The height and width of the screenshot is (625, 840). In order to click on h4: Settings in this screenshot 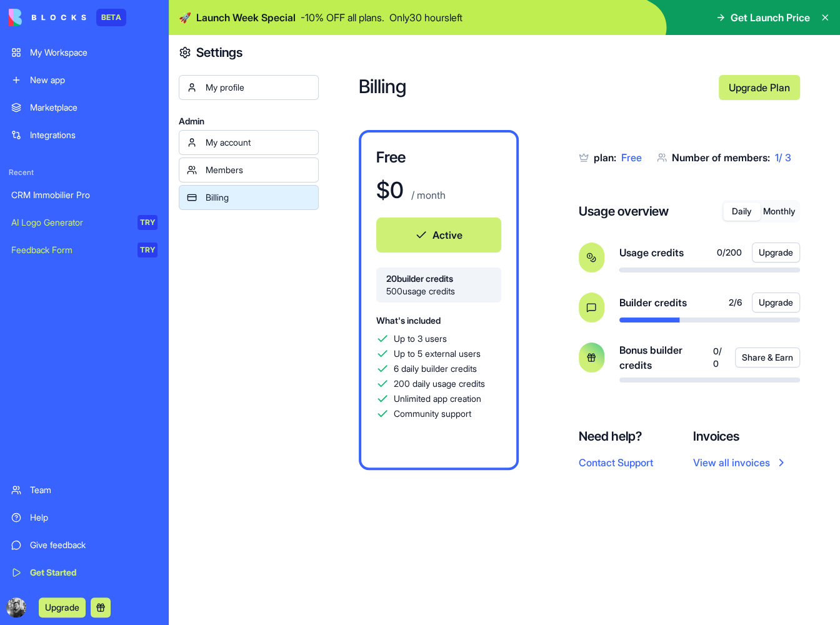, I will do `click(219, 53)`.